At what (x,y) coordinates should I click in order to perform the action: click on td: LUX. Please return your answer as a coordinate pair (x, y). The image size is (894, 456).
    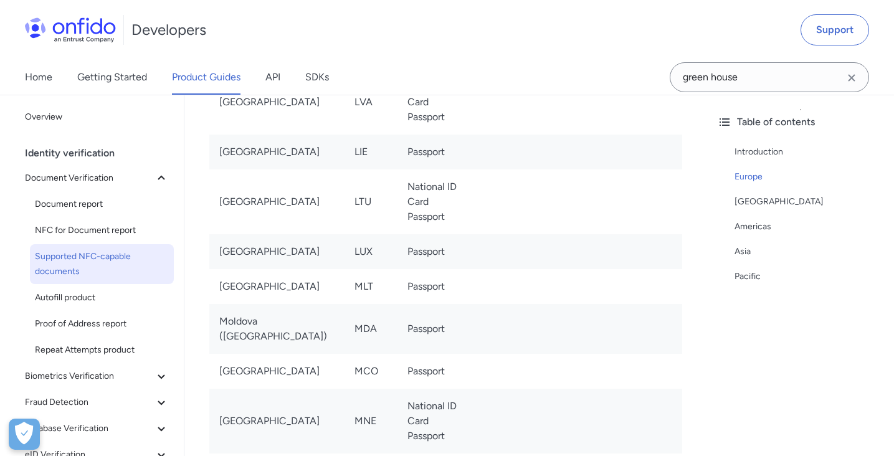
    Looking at the image, I should click on (371, 252).